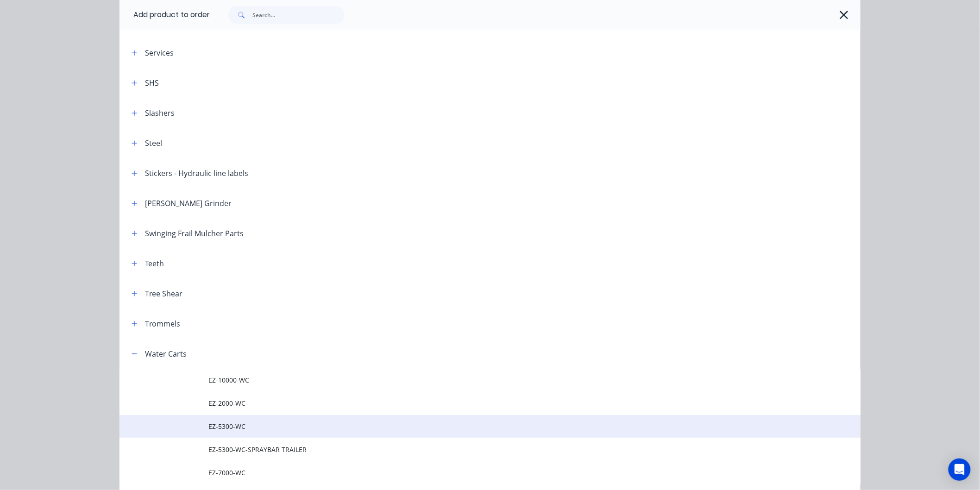 This screenshot has width=980, height=490. I want to click on div: Slashers, so click(160, 113).